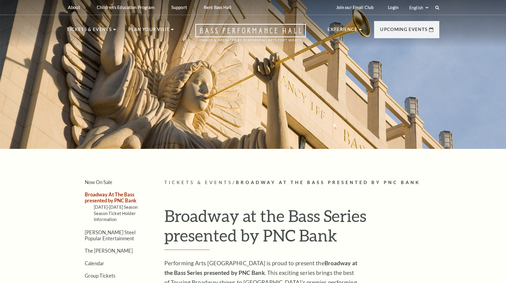 Image resolution: width=506 pixels, height=283 pixels. Describe the element at coordinates (302, 228) in the screenshot. I see `h1: Broadway at the Bass Series presented by PNC Bank` at that location.